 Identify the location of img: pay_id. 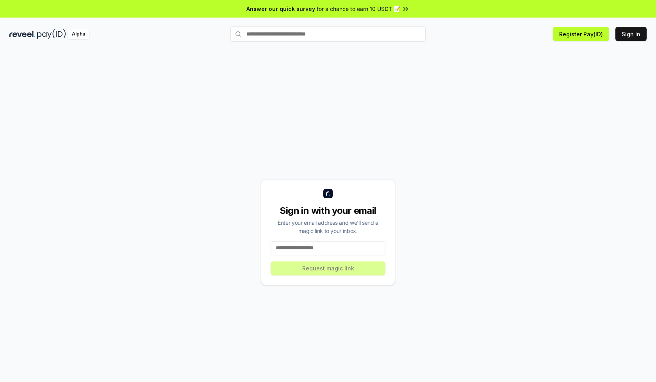
(52, 34).